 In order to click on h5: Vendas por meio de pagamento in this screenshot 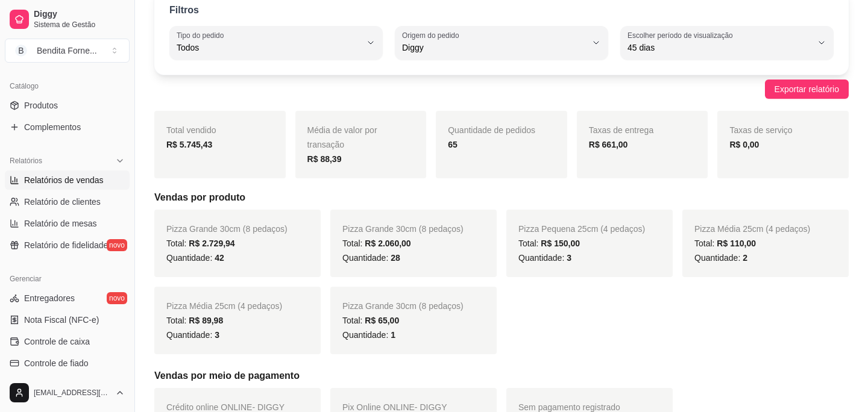, I will do `click(501, 376)`.